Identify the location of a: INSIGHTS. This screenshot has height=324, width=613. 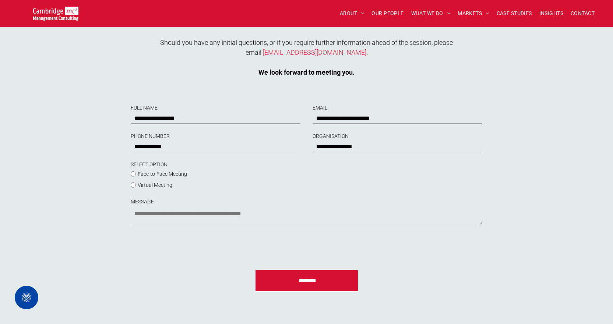
(551, 13).